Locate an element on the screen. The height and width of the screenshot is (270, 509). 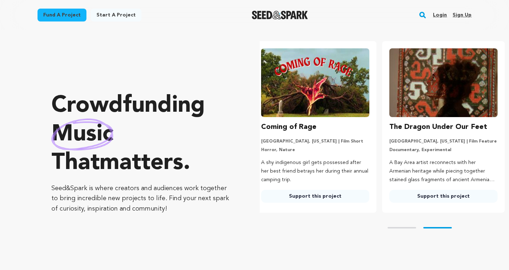
img: The Dragon Under Our Feet image is located at coordinates (444, 83).